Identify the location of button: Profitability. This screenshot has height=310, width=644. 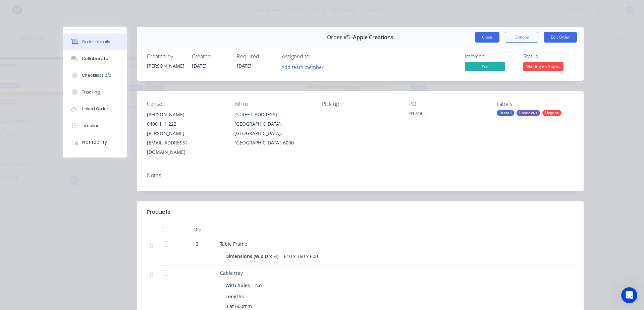
(95, 142).